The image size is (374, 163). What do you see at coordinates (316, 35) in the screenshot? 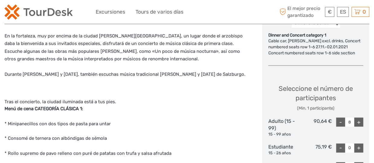
I see `div: Dinner and Concert category 1` at bounding box center [316, 35].